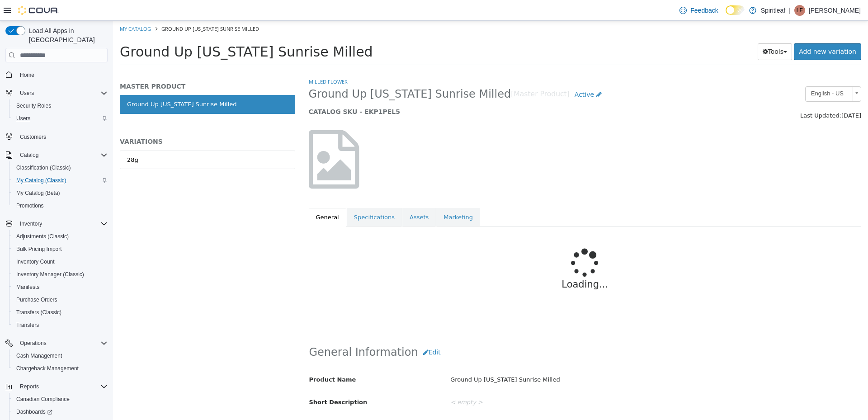  Describe the element at coordinates (427, 74) in the screenshot. I see `small: [Master Product]` at that location.